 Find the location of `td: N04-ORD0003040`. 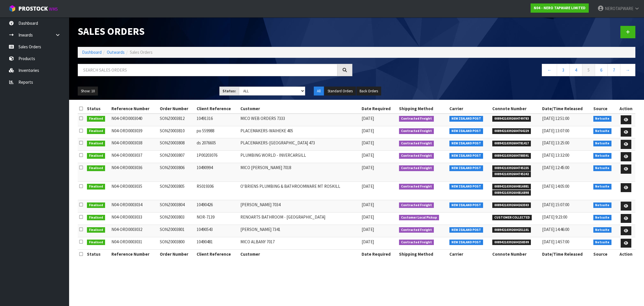

td: N04-ORD0003040 is located at coordinates (134, 120).